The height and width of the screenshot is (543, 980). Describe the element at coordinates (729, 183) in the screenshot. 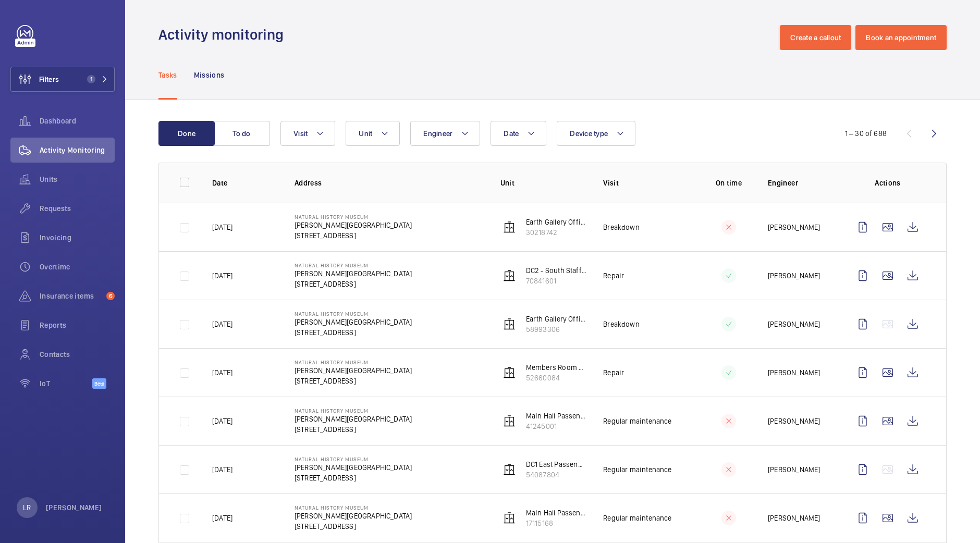

I see `p: On time` at that location.